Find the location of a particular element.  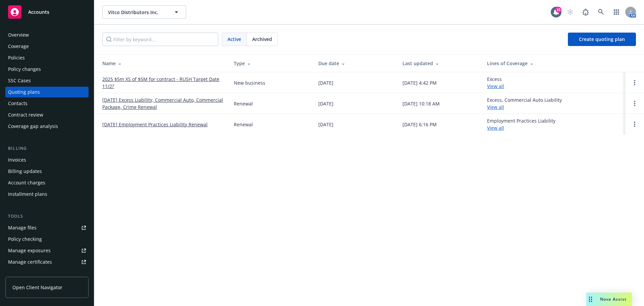

button: Vitco Distributors Inc. is located at coordinates (144, 12).